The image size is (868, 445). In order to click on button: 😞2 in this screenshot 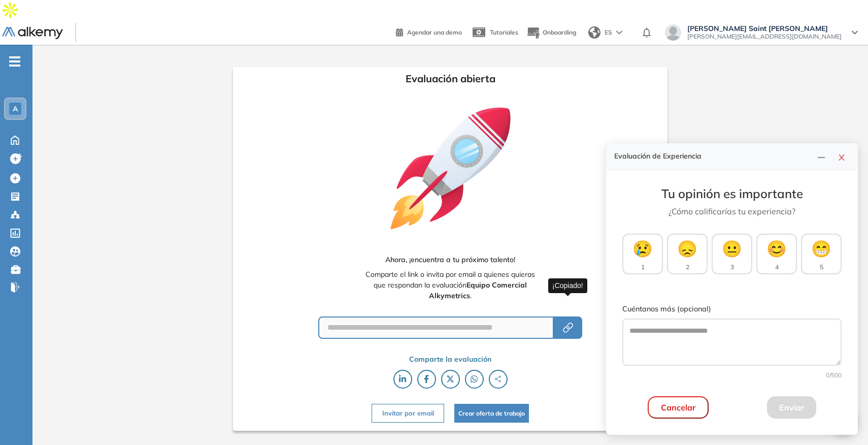, I will do `click(688, 254)`.